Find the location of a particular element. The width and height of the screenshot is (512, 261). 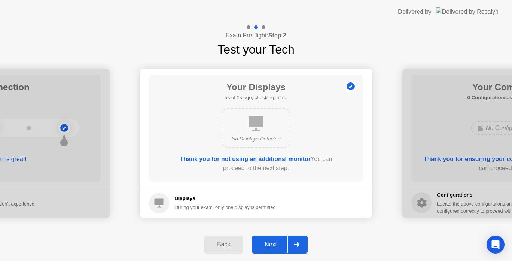

h4: Exam Pre-flight: is located at coordinates (256, 36).